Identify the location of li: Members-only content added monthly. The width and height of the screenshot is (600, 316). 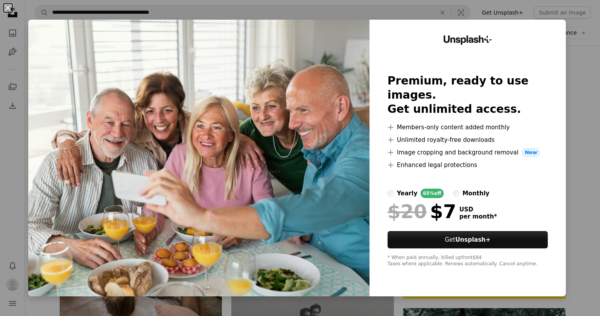
(467, 127).